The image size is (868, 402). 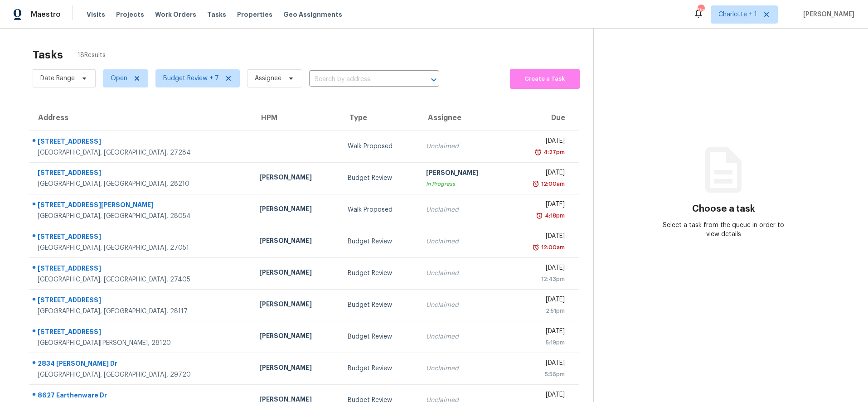 I want to click on div: In Progress, so click(x=463, y=184).